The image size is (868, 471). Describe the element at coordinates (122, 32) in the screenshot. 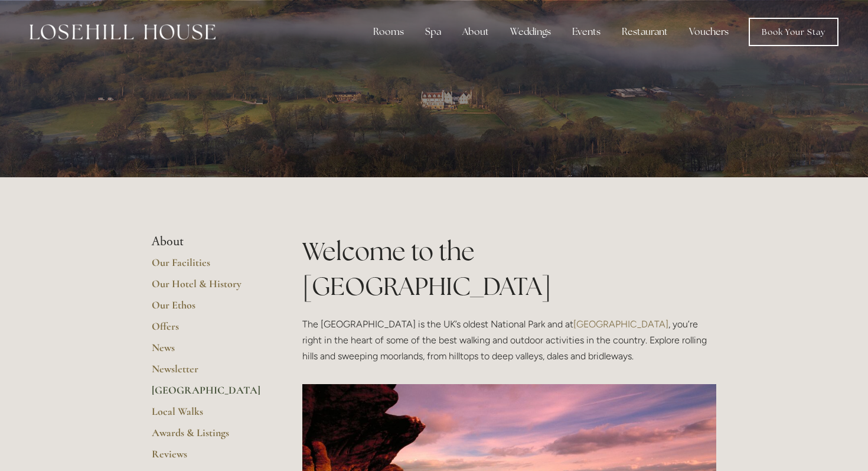

I see `img: Losehill House` at that location.